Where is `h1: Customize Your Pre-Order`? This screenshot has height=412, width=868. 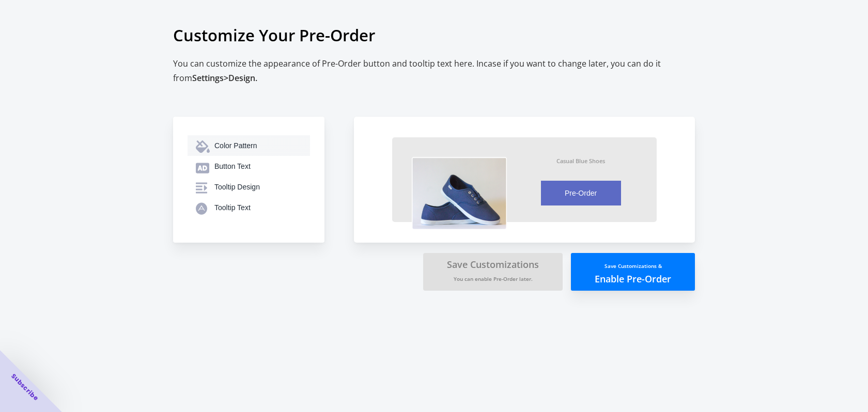 h1: Customize Your Pre-Order is located at coordinates (434, 35).